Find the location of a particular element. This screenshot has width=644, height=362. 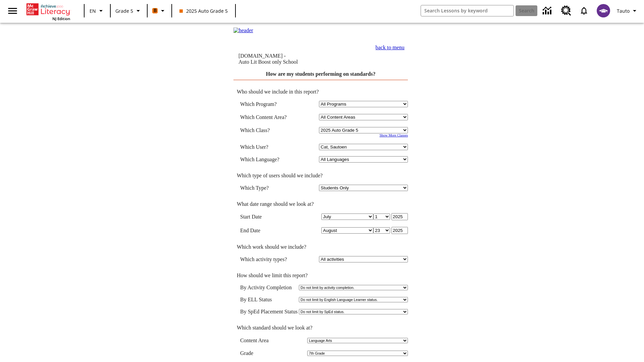

td: Which Program? is located at coordinates (268, 104).